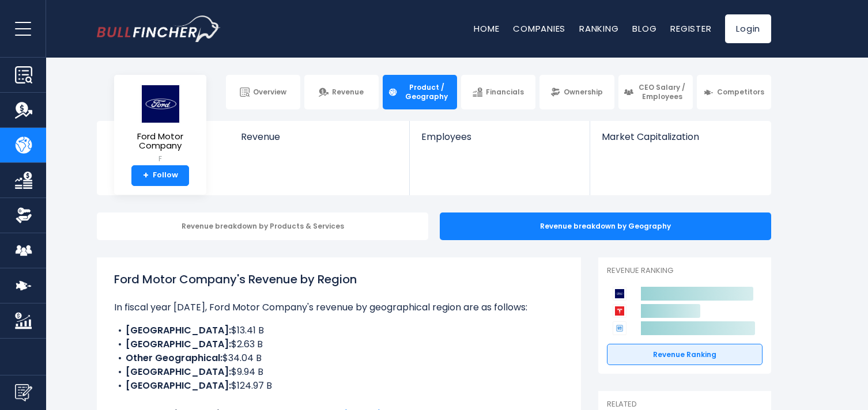  I want to click on a: Overview, so click(263, 92).